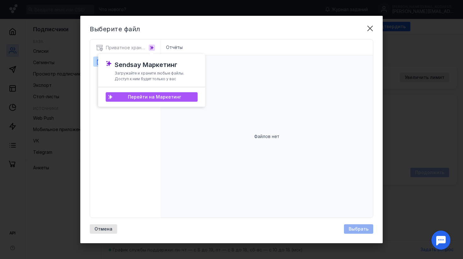 The image size is (463, 259). I want to click on span: Перейти на Маркетинг, so click(154, 97).